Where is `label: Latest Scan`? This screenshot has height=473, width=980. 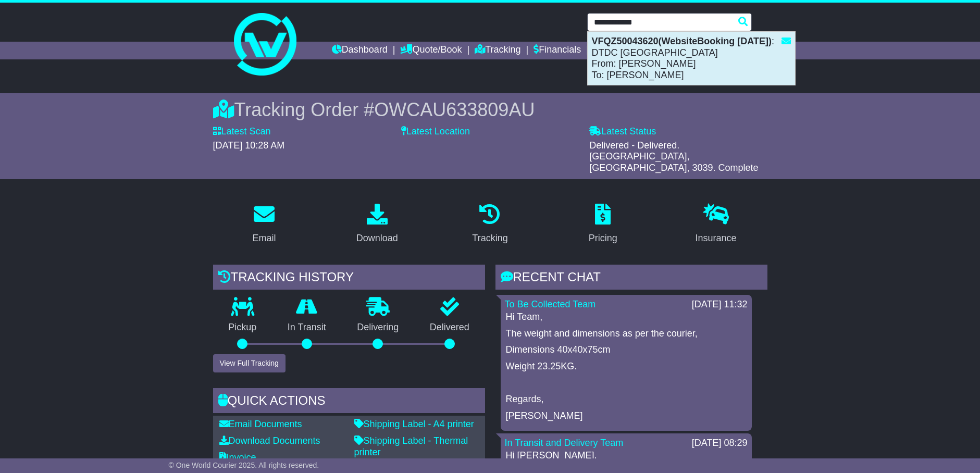
label: Latest Scan is located at coordinates (242, 132).